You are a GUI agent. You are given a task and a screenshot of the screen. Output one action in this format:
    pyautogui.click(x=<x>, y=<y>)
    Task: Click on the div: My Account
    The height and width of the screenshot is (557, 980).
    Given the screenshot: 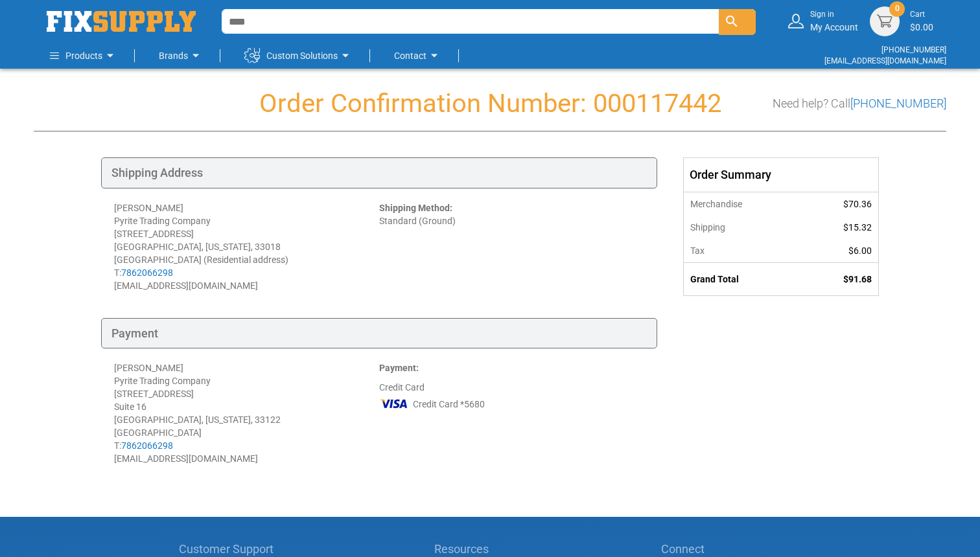 What is the action you would take?
    pyautogui.click(x=834, y=21)
    